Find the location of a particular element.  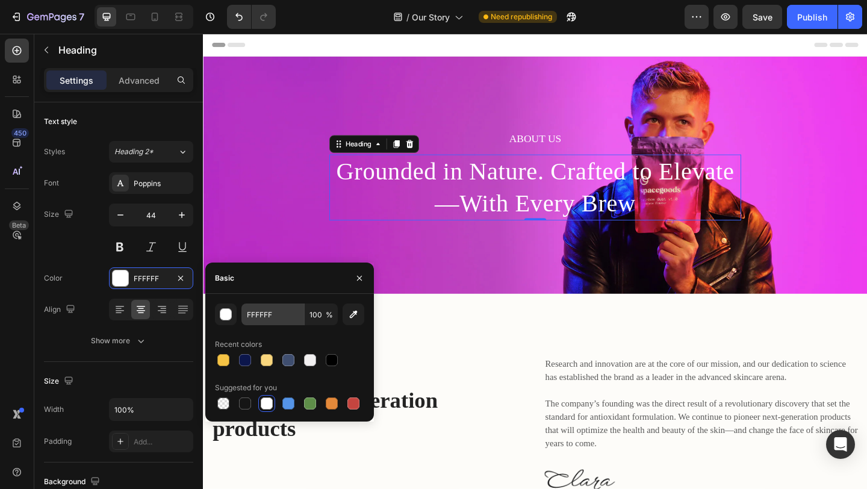

div: Font is located at coordinates (51, 183).